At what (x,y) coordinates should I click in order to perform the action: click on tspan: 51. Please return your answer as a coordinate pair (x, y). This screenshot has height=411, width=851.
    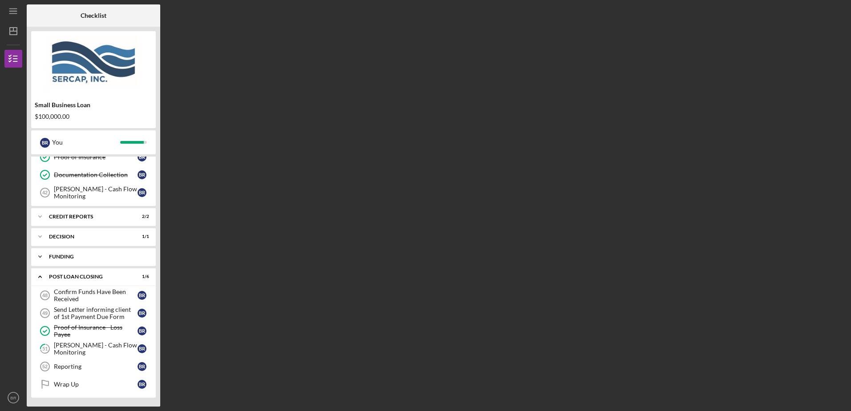
    Looking at the image, I should click on (45, 349).